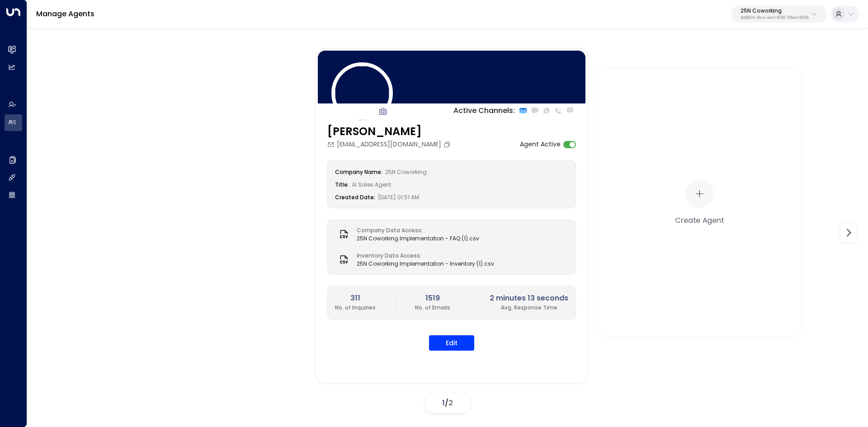 Image resolution: width=868 pixels, height=427 pixels. I want to click on label: Title:, so click(342, 184).